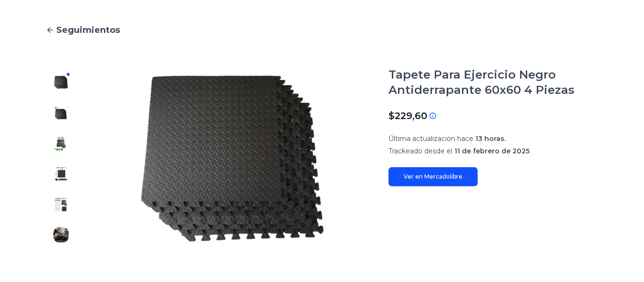 Image resolution: width=644 pixels, height=282 pixels. I want to click on font: Última actualización hace, so click(431, 139).